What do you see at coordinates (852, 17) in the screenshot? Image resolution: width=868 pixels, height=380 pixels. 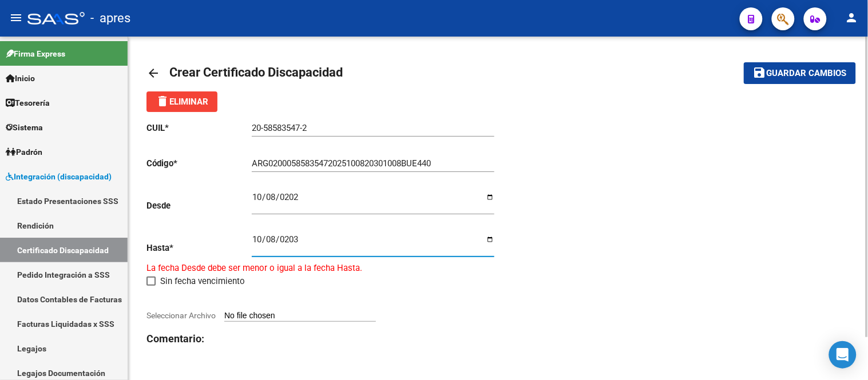 I see `mat-icon: person` at bounding box center [852, 17].